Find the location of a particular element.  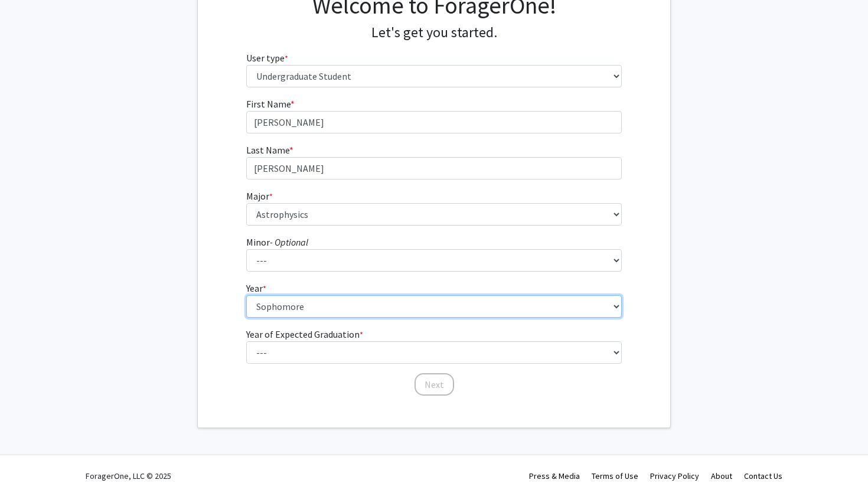

button: Next is located at coordinates (434, 385).